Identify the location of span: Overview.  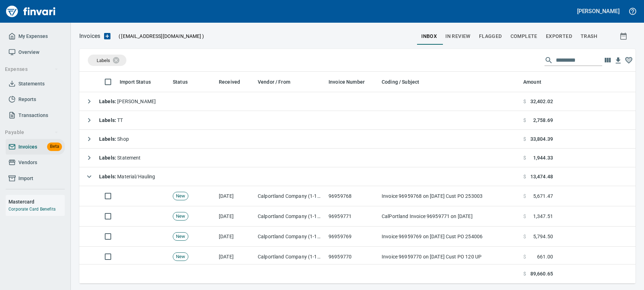
(29, 52).